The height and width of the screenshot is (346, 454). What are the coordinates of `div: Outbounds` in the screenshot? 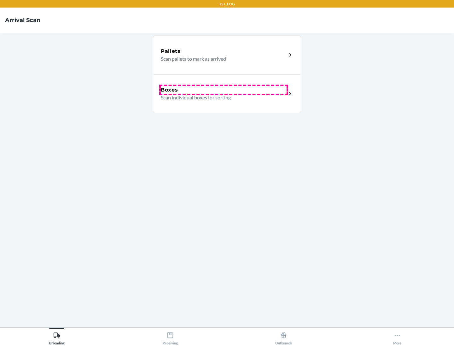 It's located at (283, 338).